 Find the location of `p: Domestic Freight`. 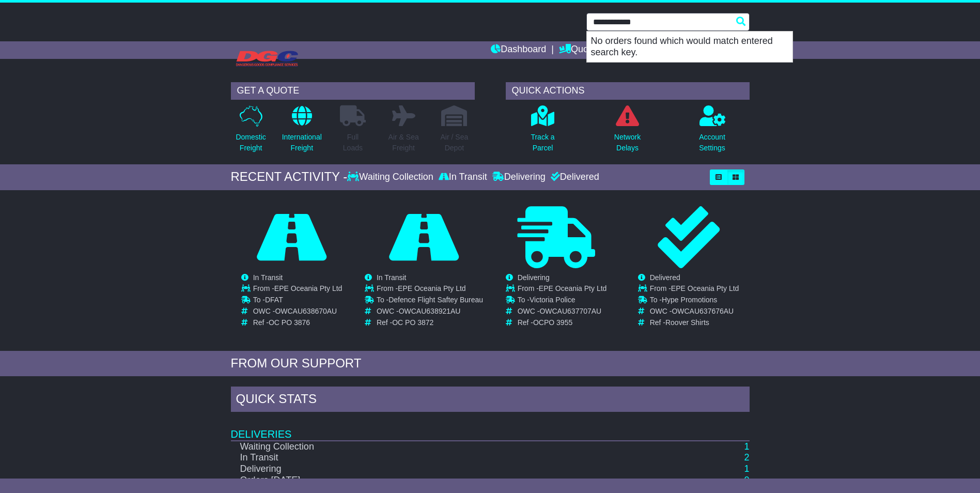

p: Domestic Freight is located at coordinates (251, 143).